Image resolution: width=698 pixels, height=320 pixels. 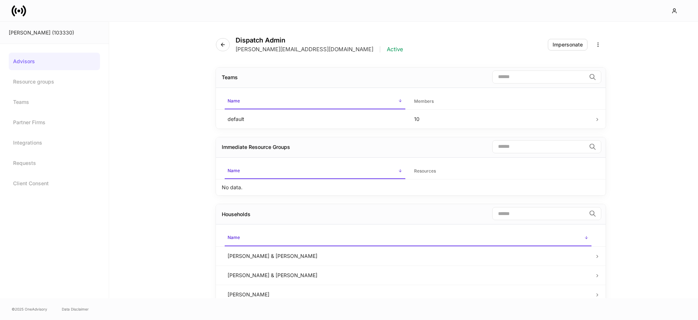 What do you see at coordinates (75, 309) in the screenshot?
I see `a: Data Disclaimer` at bounding box center [75, 309].